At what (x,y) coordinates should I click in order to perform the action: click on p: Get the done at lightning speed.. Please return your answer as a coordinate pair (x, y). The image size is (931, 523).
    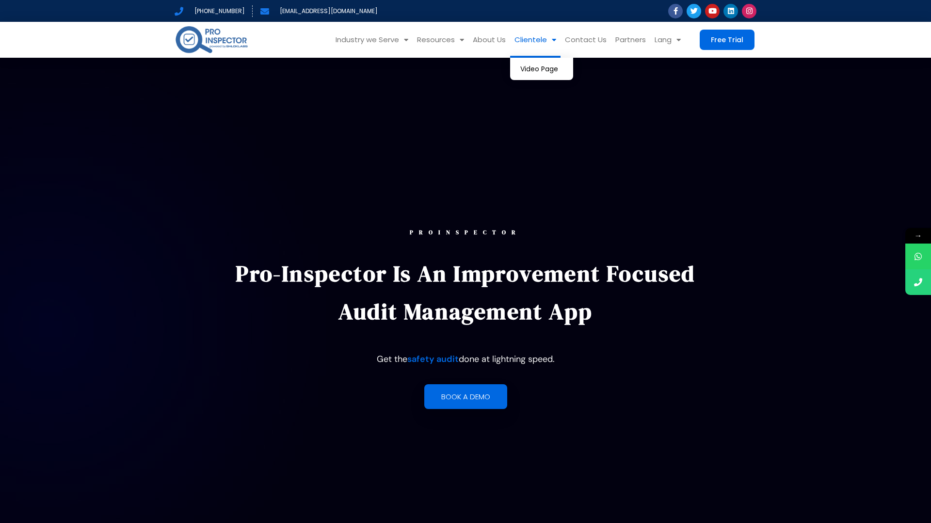
    Looking at the image, I should click on (466, 359).